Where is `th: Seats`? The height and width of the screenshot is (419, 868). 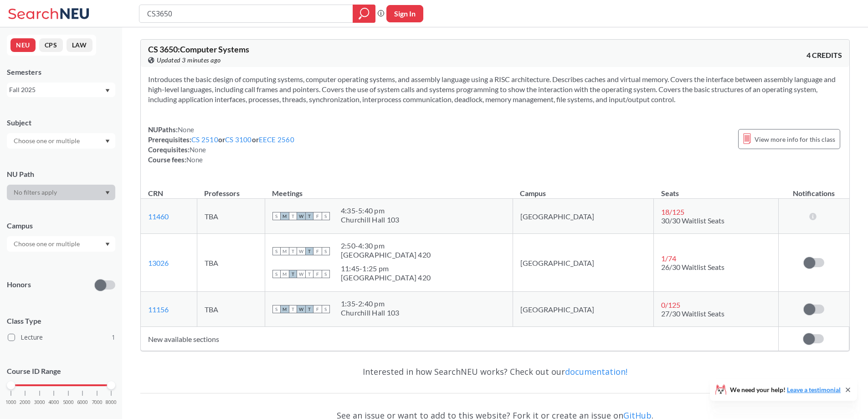
th: Seats is located at coordinates (716, 189).